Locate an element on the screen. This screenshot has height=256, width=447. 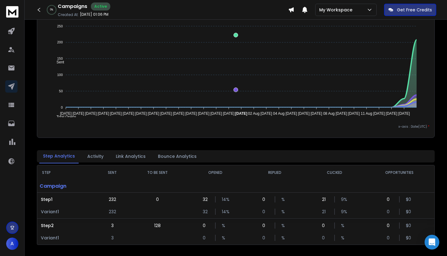
tspan: 250 is located at coordinates (60, 26).